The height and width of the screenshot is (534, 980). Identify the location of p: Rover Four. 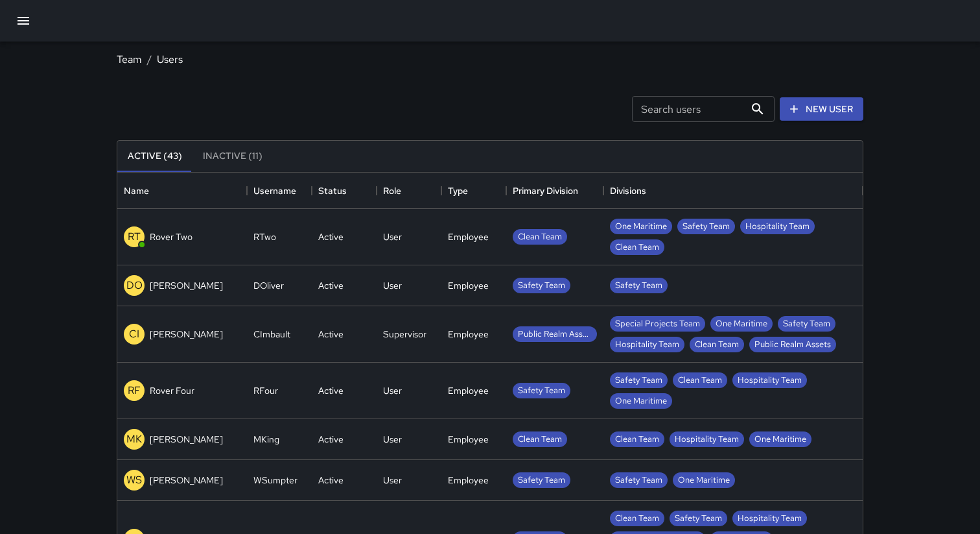
(172, 391).